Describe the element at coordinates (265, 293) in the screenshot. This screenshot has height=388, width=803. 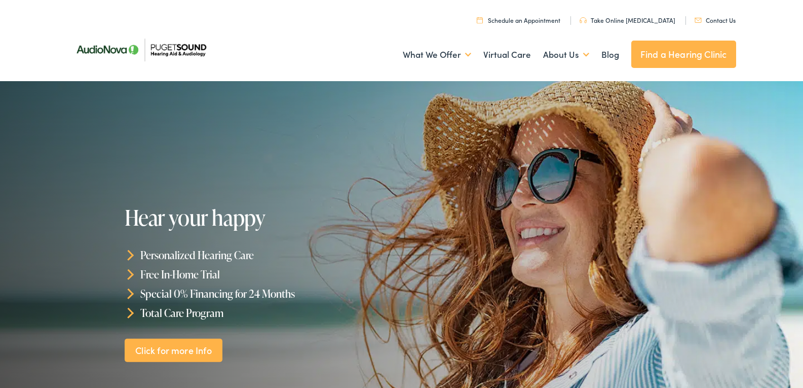
I see `li: Special 0% Financing for 24 Months` at that location.